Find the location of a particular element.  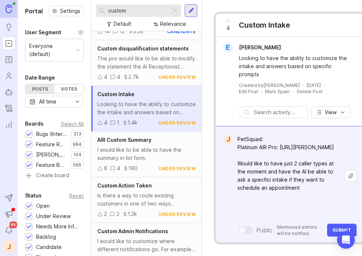

button: Send to Autopilot is located at coordinates (9, 198).